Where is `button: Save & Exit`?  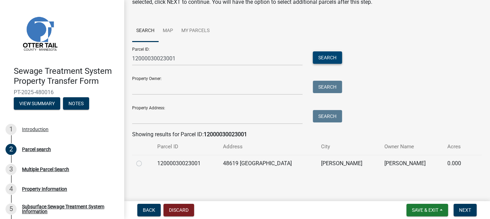 button: Save & Exit is located at coordinates (427, 210).